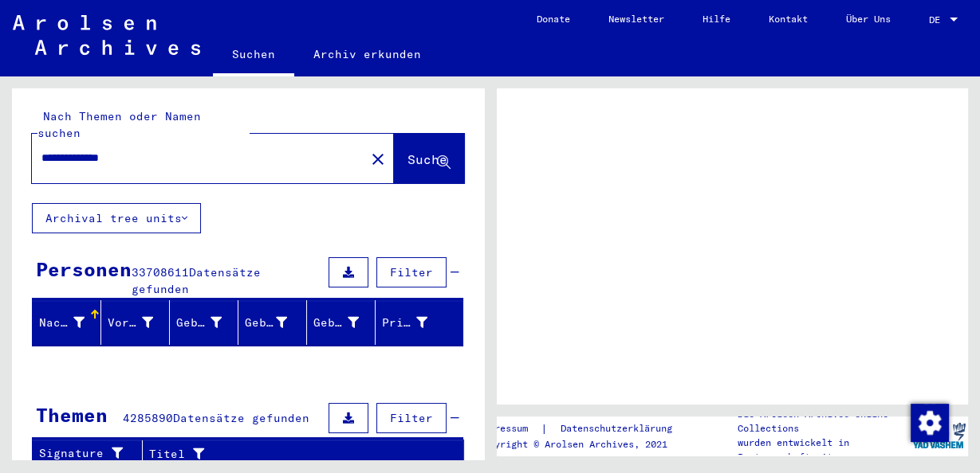 This screenshot has width=980, height=473. I want to click on button: Suche, so click(429, 159).